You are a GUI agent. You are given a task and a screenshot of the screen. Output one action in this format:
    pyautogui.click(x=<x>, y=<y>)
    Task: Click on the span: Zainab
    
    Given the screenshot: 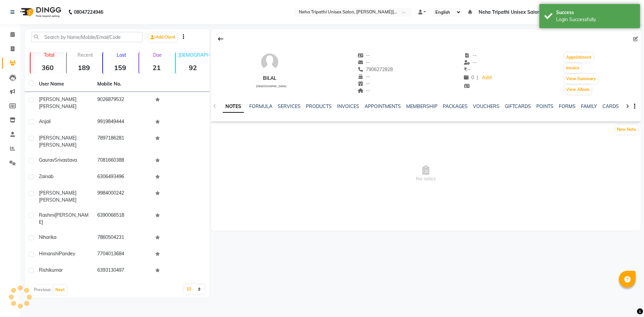 What is the action you would take?
    pyautogui.click(x=46, y=177)
    